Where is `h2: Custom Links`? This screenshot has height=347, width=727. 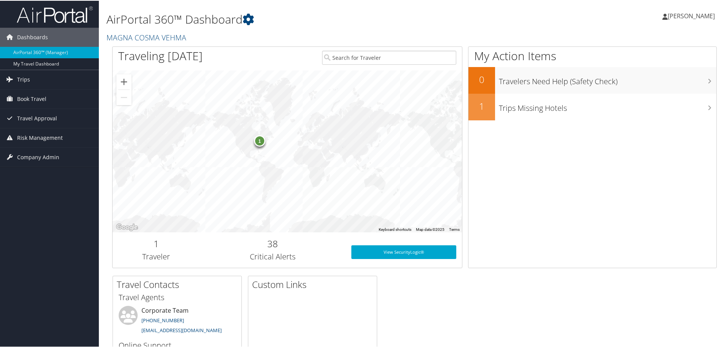
h2: Custom Links is located at coordinates (315, 283).